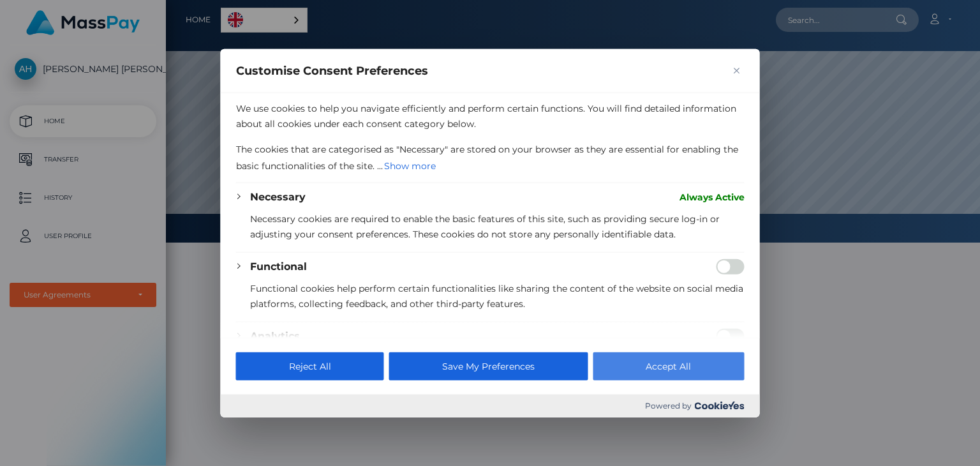 This screenshot has height=466, width=980. What do you see at coordinates (410, 166) in the screenshot?
I see `button: Show more` at bounding box center [410, 166].